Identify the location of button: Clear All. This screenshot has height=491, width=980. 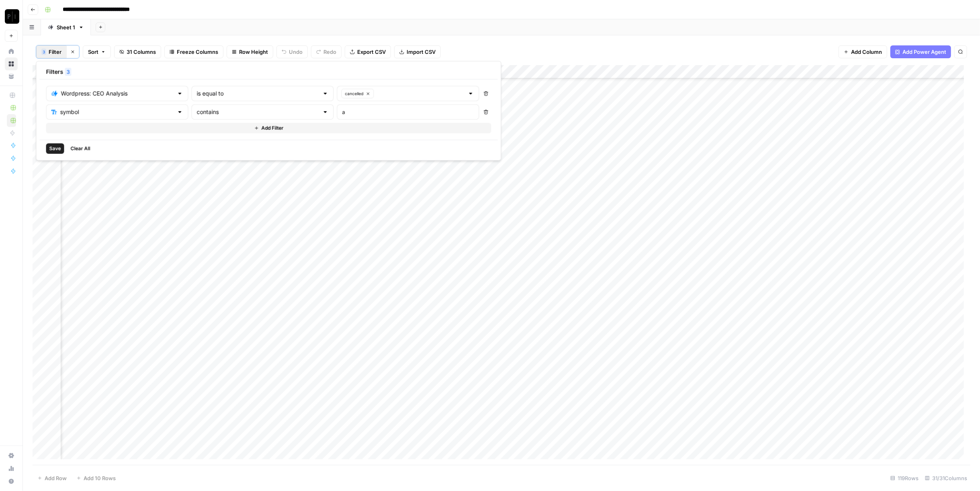
(81, 149).